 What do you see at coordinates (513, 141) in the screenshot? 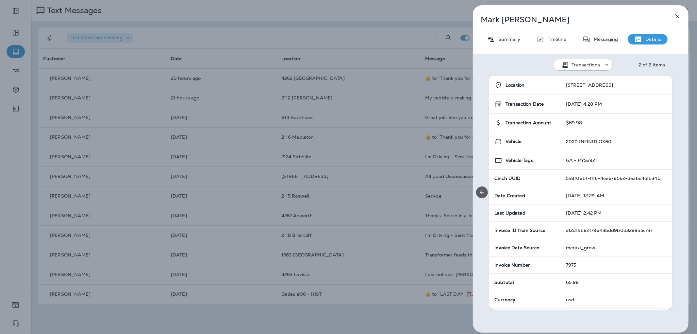
I see `span: Vehicle` at bounding box center [513, 141].